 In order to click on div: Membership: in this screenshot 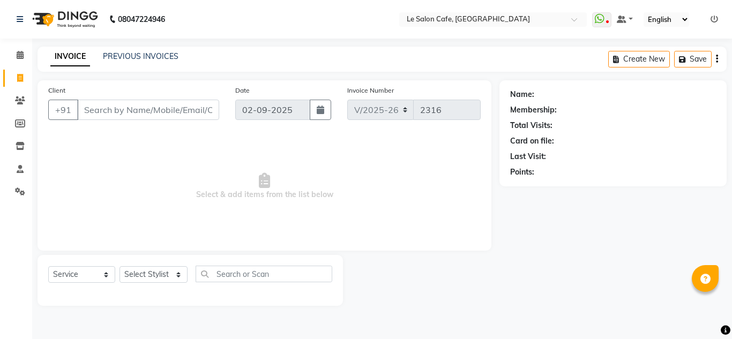, I will do `click(533, 110)`.